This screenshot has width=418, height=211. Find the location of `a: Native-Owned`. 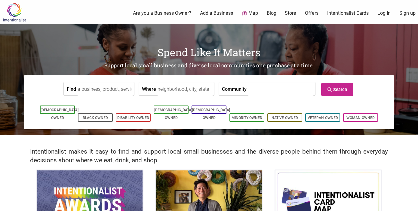

a: Native-Owned is located at coordinates (285, 118).